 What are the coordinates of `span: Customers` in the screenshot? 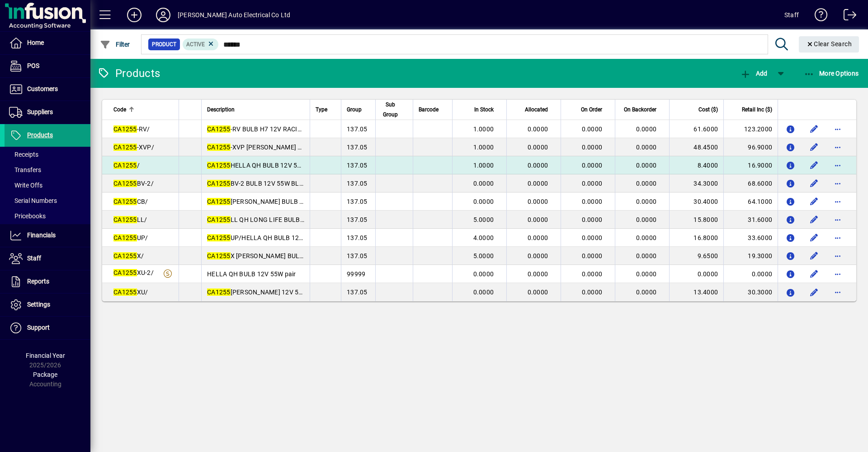 It's located at (42, 89).